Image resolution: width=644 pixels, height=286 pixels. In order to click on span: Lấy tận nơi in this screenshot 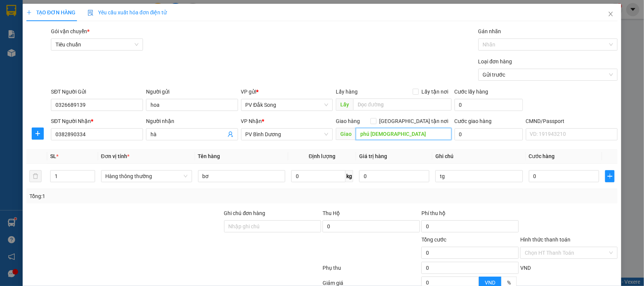, I will do `click(435, 92)`.